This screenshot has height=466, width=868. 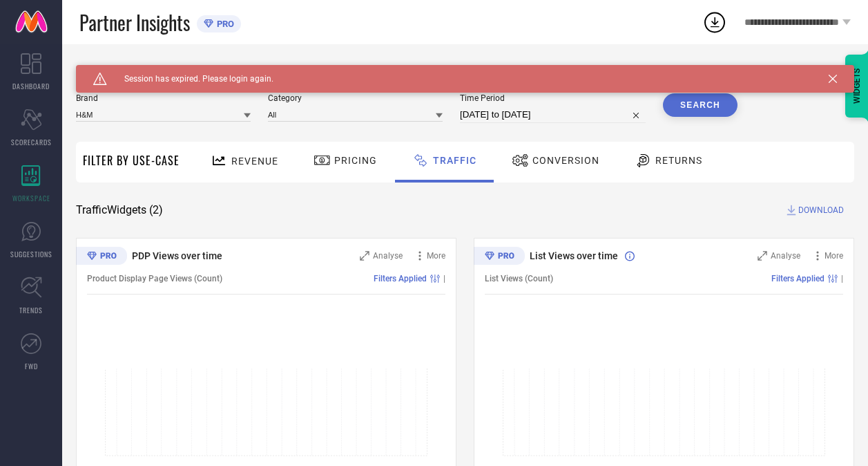 What do you see at coordinates (155, 278) in the screenshot?
I see `span: Product Display Page Views (Count)` at bounding box center [155, 278].